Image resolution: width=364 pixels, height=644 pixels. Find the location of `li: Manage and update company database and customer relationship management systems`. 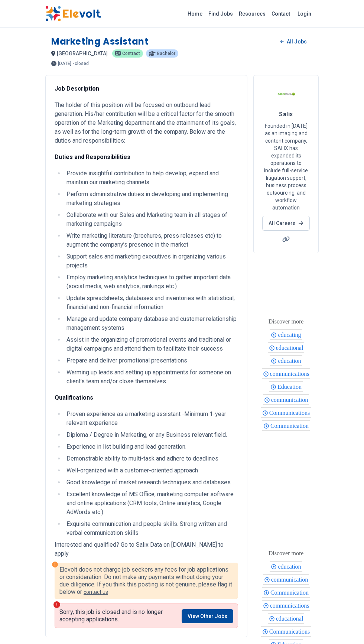

li: Manage and update company database and customer relationship management systems is located at coordinates (151, 323).